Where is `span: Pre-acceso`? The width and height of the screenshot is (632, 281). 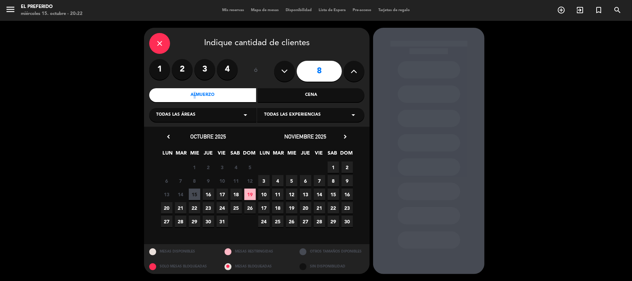 span: Pre-acceso is located at coordinates (362, 10).